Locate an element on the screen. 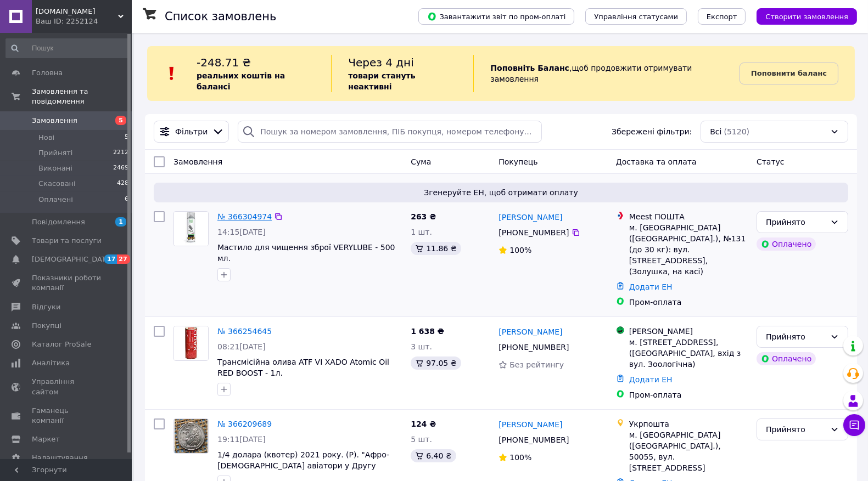 This screenshot has height=481, width=868. b: Поповніть Баланс is located at coordinates (529, 68).